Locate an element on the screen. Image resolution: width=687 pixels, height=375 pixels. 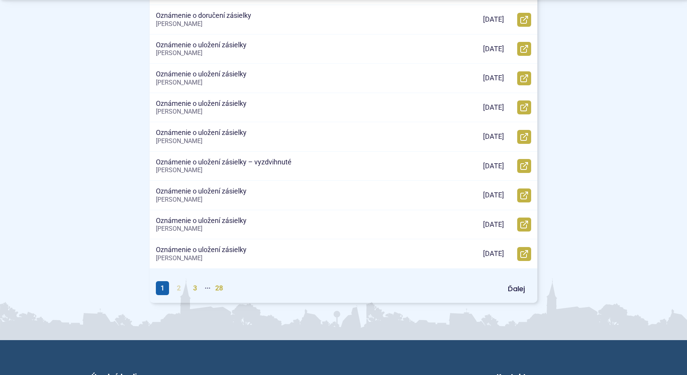
a: Ďalej is located at coordinates (517, 289).